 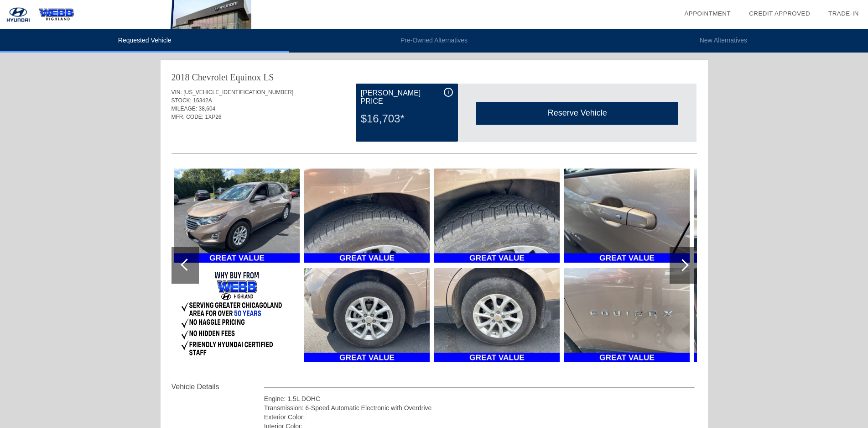 I want to click on span: 16342A, so click(x=202, y=101).